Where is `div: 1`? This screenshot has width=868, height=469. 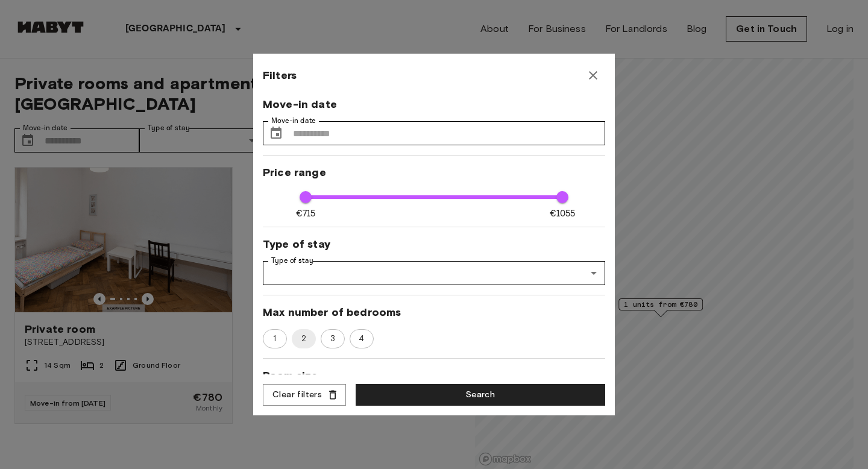
div: 1 is located at coordinates (275, 338).